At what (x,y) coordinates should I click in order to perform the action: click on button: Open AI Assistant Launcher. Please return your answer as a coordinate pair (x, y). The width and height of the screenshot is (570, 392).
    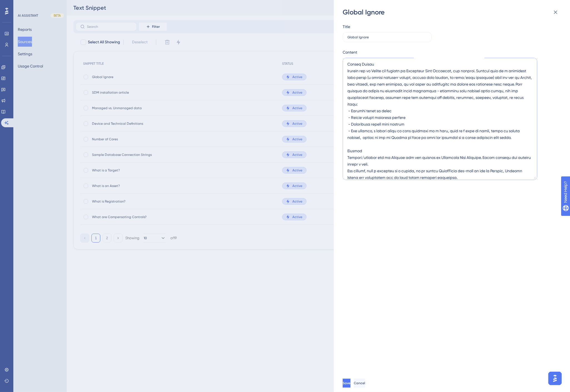
    Looking at the image, I should click on (8, 8).